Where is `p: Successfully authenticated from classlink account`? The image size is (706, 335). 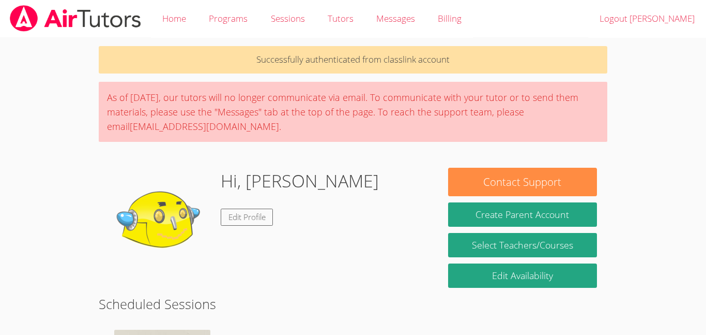 p: Successfully authenticated from classlink account is located at coordinates (353, 59).